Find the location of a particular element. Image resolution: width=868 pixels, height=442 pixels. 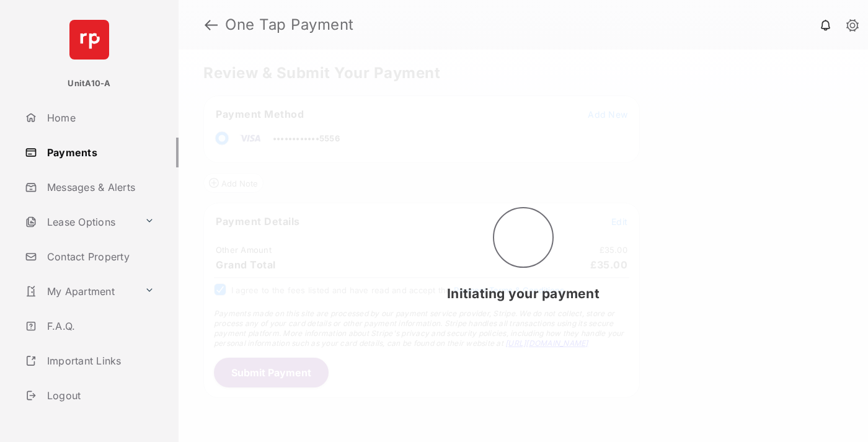

p: UnitA10-A is located at coordinates (89, 84).